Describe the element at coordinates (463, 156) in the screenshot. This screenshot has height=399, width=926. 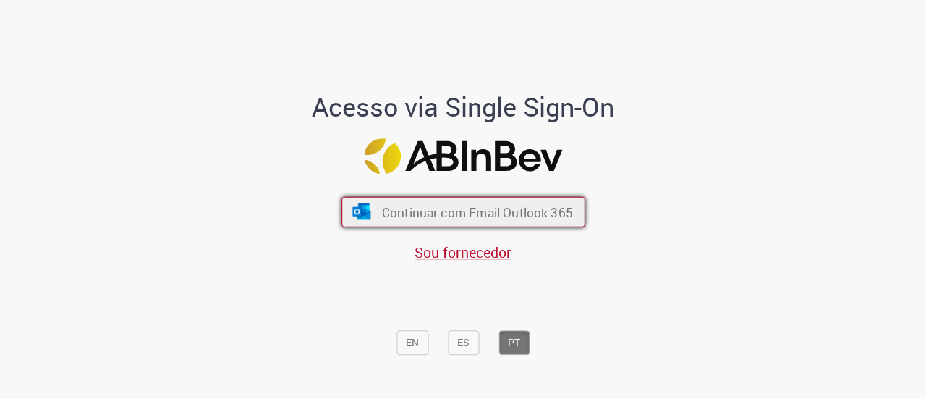
I see `img: Logo ABInBev` at that location.